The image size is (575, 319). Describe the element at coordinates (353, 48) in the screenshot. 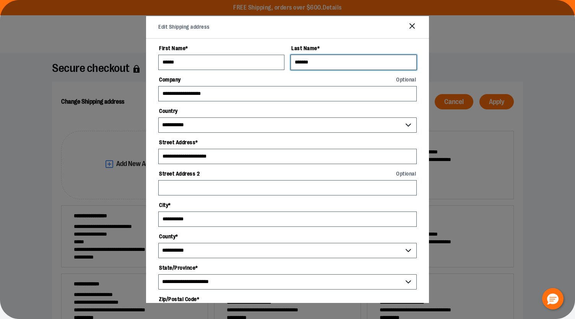

I see `label: Last Name *` at that location.